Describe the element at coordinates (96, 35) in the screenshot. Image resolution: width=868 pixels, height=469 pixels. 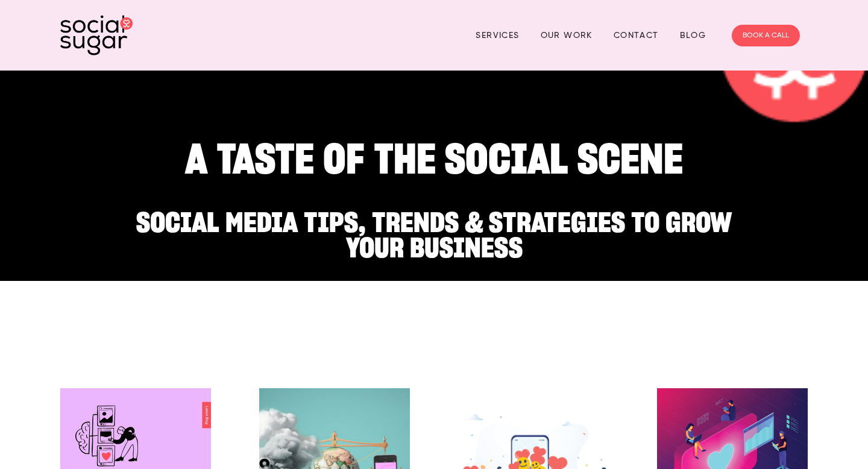
I see `img: SocialSugar` at that location.